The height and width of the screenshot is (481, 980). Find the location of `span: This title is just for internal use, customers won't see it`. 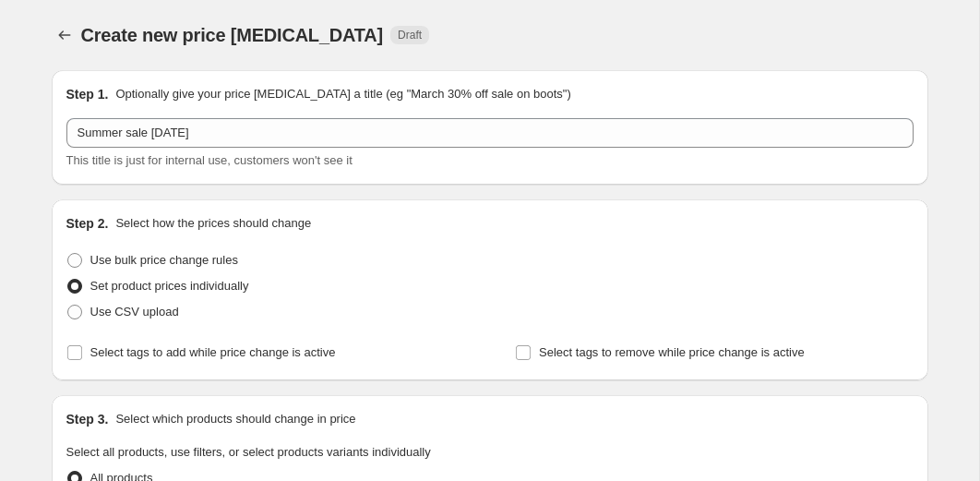

span: This title is just for internal use, customers won't see it is located at coordinates (210, 160).